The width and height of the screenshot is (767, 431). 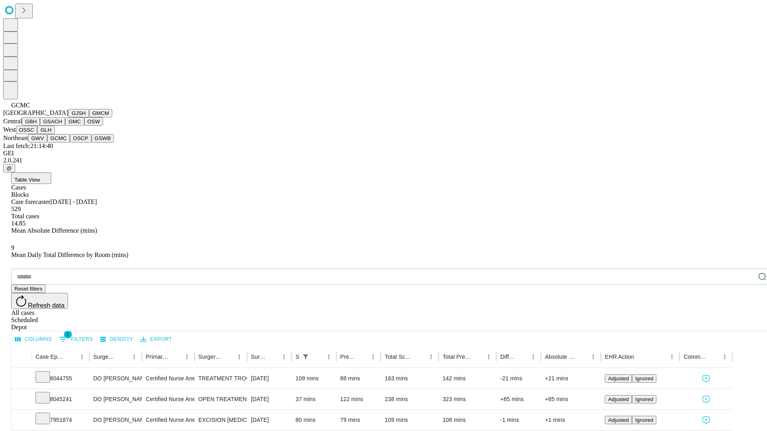 I want to click on button: GWV, so click(x=38, y=138).